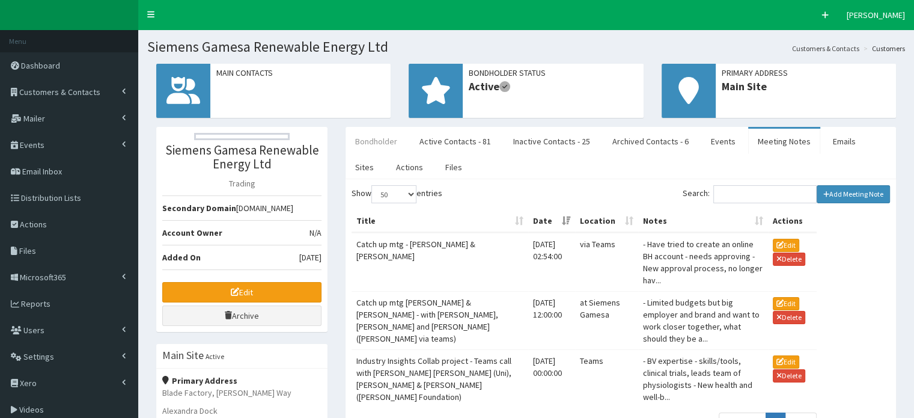  I want to click on select: Showentries, so click(394, 194).